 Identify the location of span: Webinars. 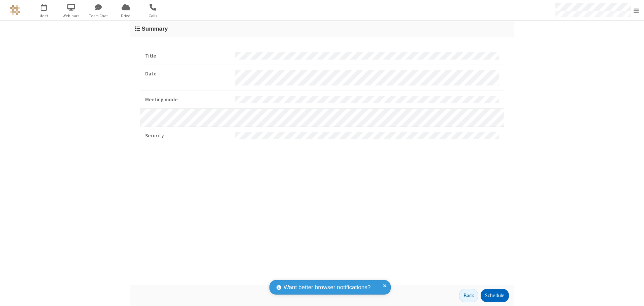
(71, 16).